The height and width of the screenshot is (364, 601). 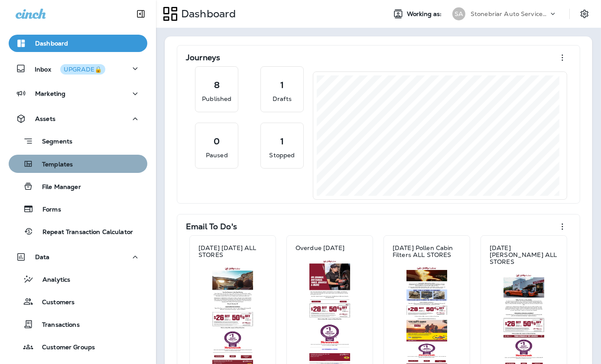 I want to click on p: Email To Do's, so click(x=211, y=227).